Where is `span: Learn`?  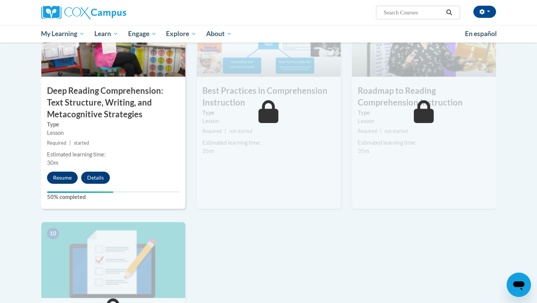
span: Learn is located at coordinates (106, 34).